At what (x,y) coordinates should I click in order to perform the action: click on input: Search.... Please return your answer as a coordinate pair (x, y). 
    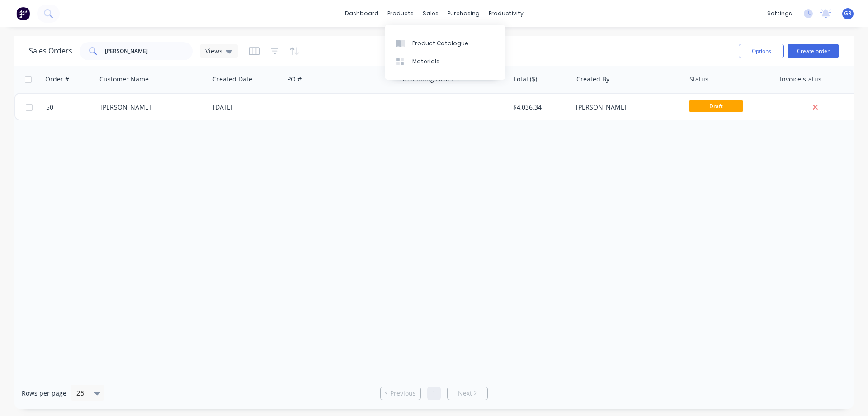
    Looking at the image, I should click on (149, 51).